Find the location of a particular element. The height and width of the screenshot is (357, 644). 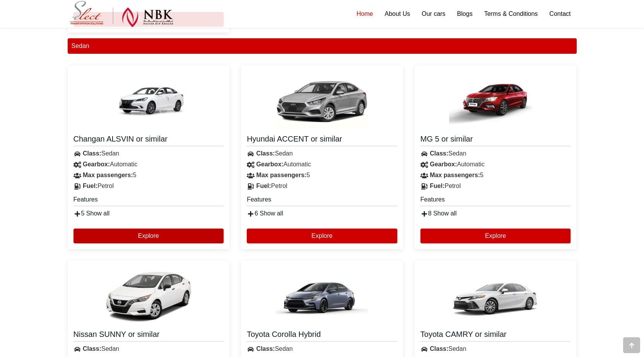

img: Nissan SUNNY or similar is located at coordinates (149, 296).